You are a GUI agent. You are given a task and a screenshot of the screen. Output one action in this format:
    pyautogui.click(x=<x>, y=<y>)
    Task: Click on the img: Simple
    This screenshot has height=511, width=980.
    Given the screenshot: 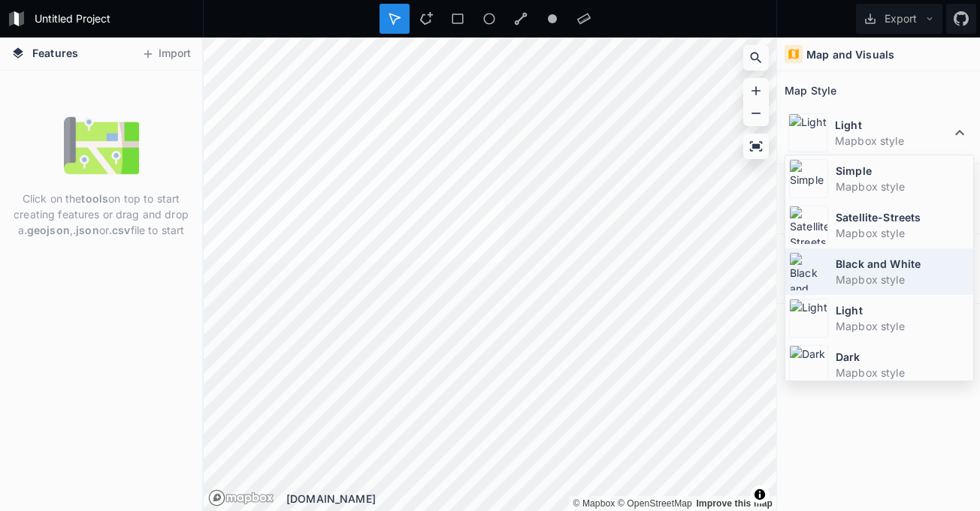 What is the action you would take?
    pyautogui.click(x=808, y=179)
    